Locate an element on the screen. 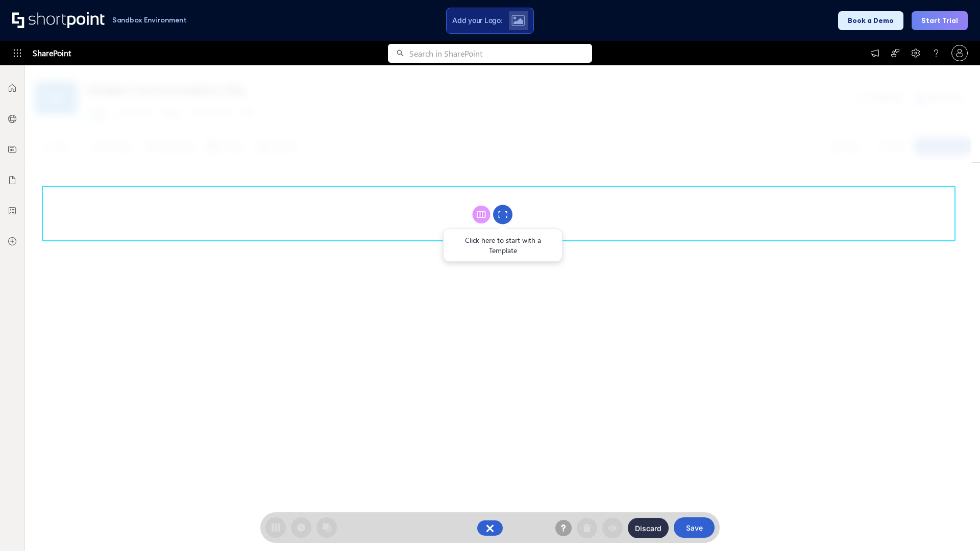 This screenshot has height=551, width=980. img: Upload logo is located at coordinates (519, 20).